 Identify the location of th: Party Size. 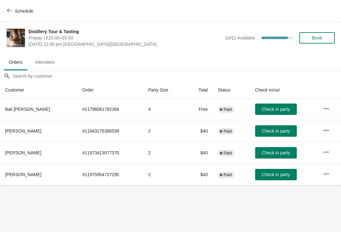
(164, 90).